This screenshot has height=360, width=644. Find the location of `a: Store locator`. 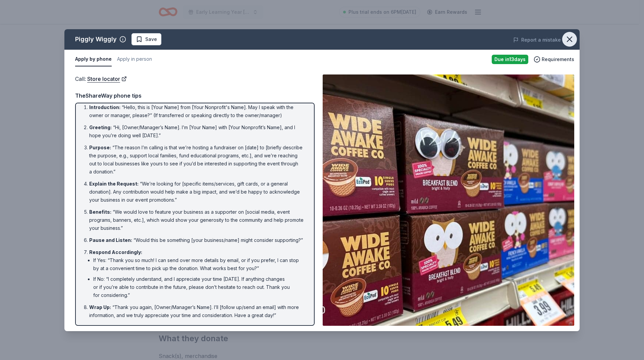

a: Store locator is located at coordinates (107, 79).